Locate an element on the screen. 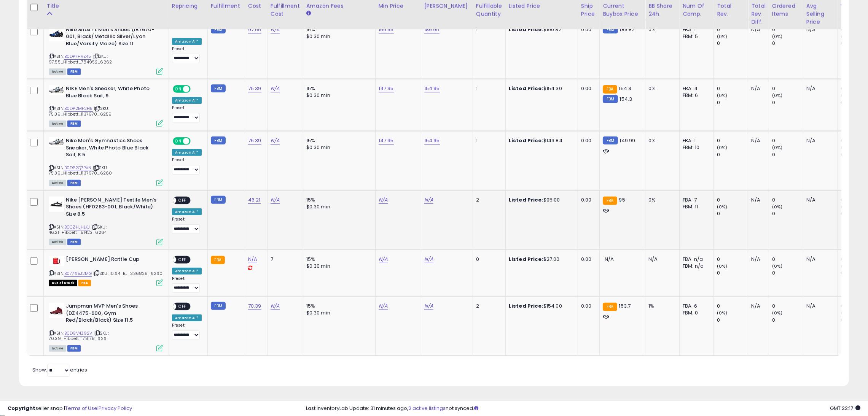  div: 0% is located at coordinates (661, 141).